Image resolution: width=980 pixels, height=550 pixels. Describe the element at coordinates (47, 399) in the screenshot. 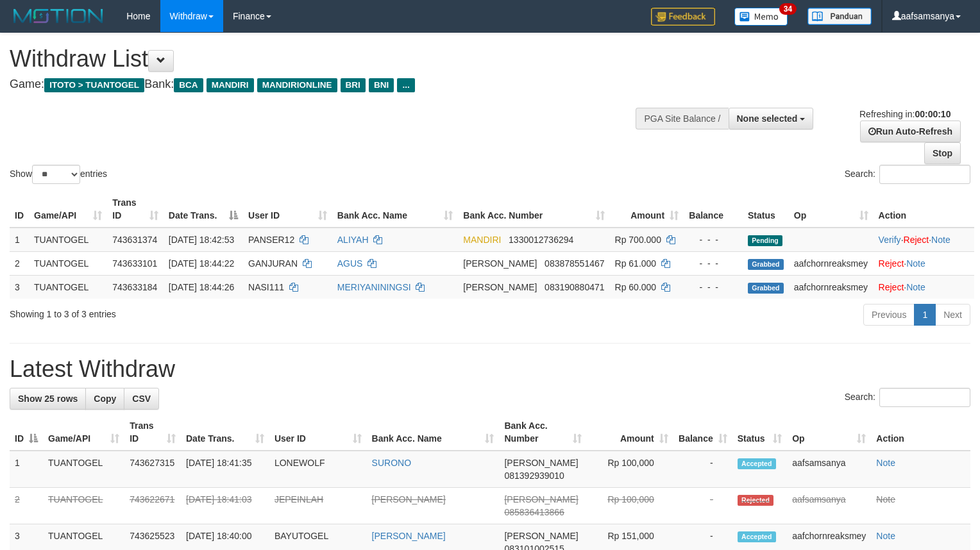

I see `a: Show 25 rows` at that location.